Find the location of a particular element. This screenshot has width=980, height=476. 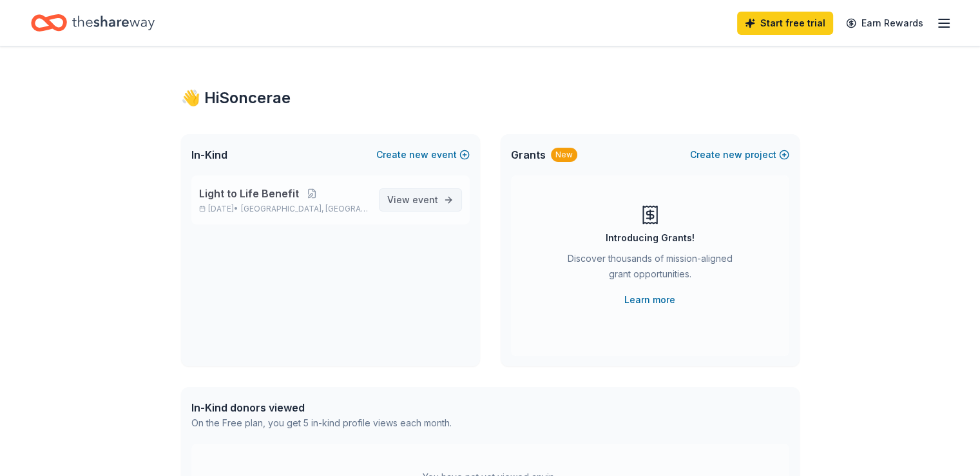

div: New is located at coordinates (564, 155).